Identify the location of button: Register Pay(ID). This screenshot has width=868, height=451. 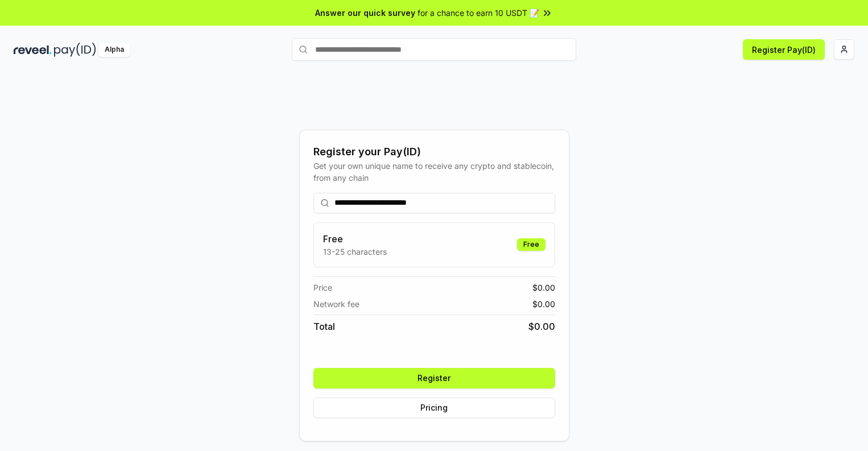
(784, 50).